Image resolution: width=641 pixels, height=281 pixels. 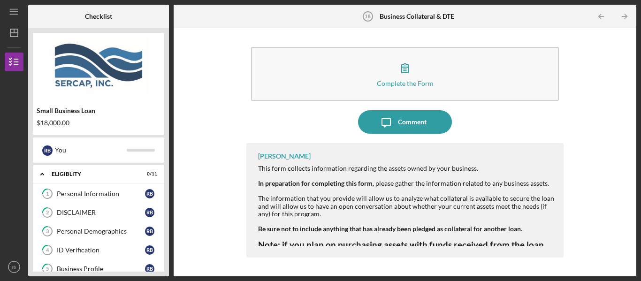 What do you see at coordinates (367, 16) in the screenshot?
I see `tspan: 18` at bounding box center [367, 16].